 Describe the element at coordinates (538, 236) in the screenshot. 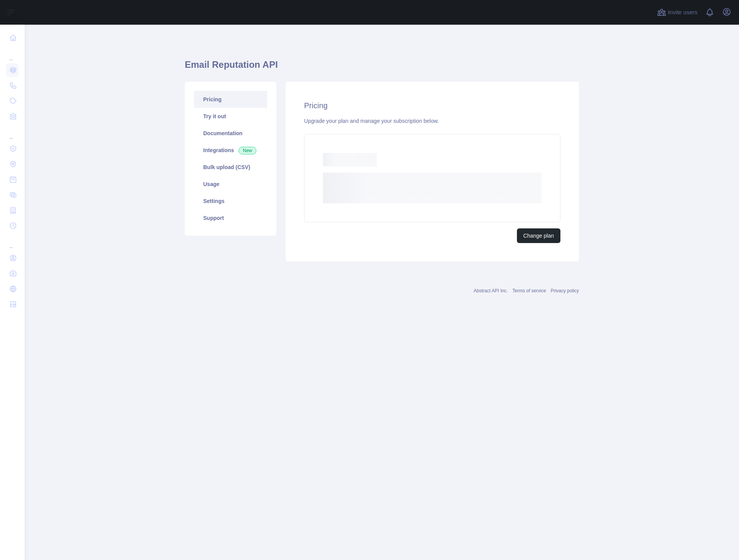

I see `button: Change plan` at that location.